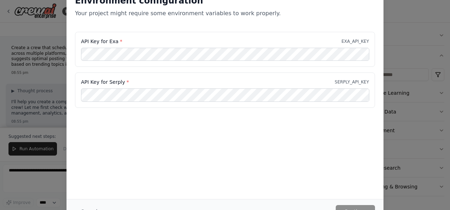 This screenshot has width=450, height=210. What do you see at coordinates (355, 41) in the screenshot?
I see `p: EXA_API_KEY` at bounding box center [355, 41].